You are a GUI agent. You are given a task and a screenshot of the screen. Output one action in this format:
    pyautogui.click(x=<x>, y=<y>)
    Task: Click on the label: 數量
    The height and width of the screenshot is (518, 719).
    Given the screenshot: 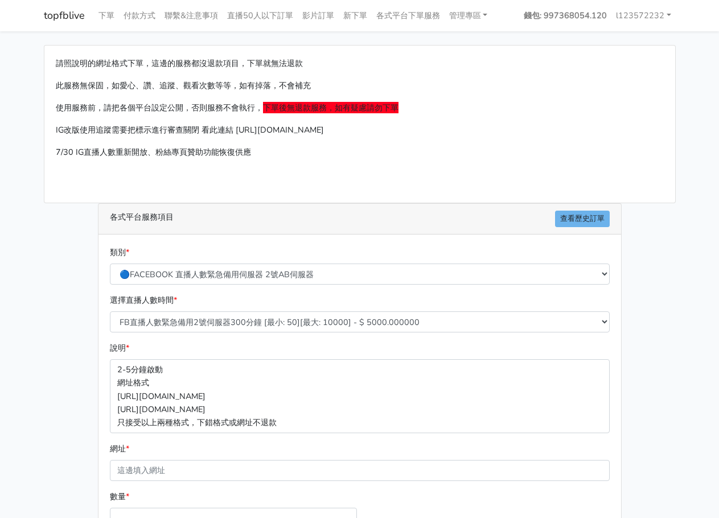 What is the action you would take?
    pyautogui.click(x=120, y=496)
    